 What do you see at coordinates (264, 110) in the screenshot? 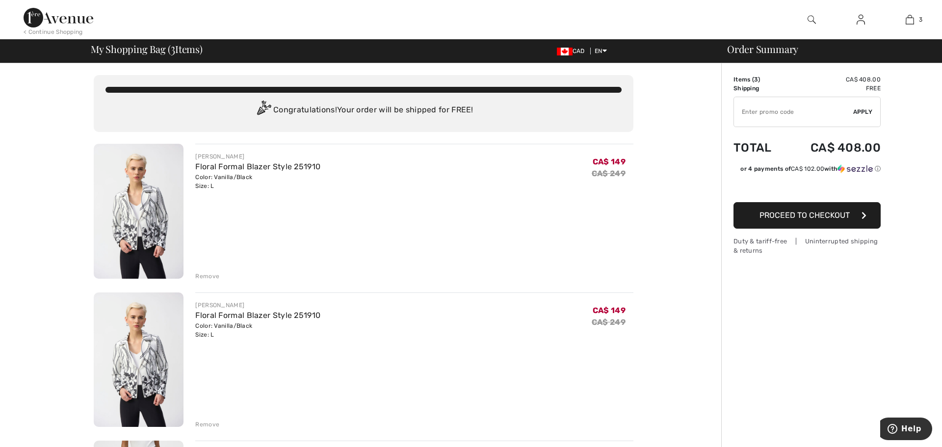
I see `img: Congratulation2.svg` at bounding box center [264, 110].